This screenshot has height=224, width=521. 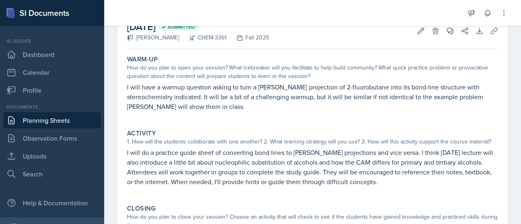 I want to click on div: How do you plan to open your session? What icebreaker will you facilitate to help build community..., so click(x=313, y=72).